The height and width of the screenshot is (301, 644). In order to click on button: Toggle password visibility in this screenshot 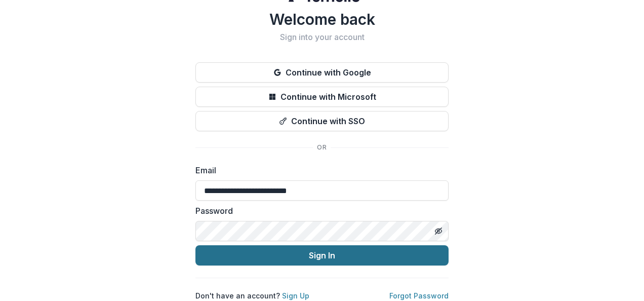, I will do `click(439, 231)`.